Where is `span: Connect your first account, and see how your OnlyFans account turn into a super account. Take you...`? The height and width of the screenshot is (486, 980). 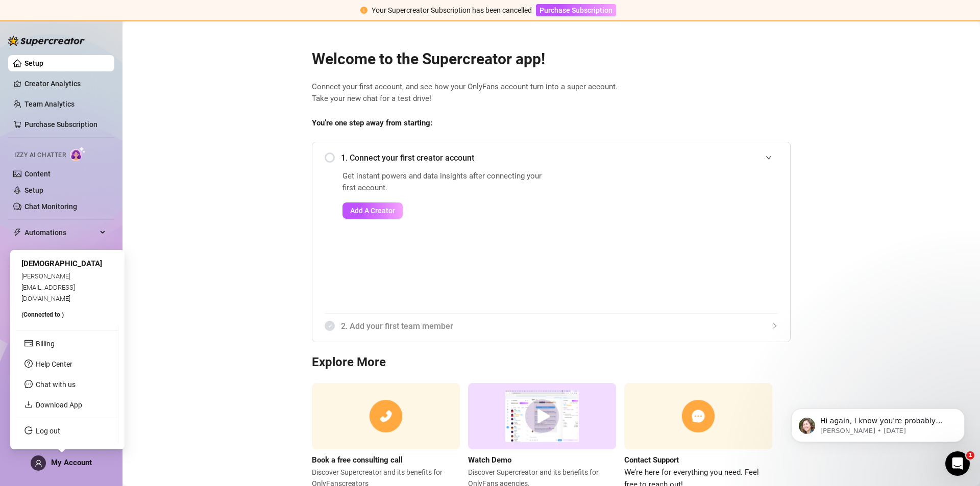
span: Connect your first account, and see how your OnlyFans account turn into a super account. Take you... is located at coordinates (551, 93).